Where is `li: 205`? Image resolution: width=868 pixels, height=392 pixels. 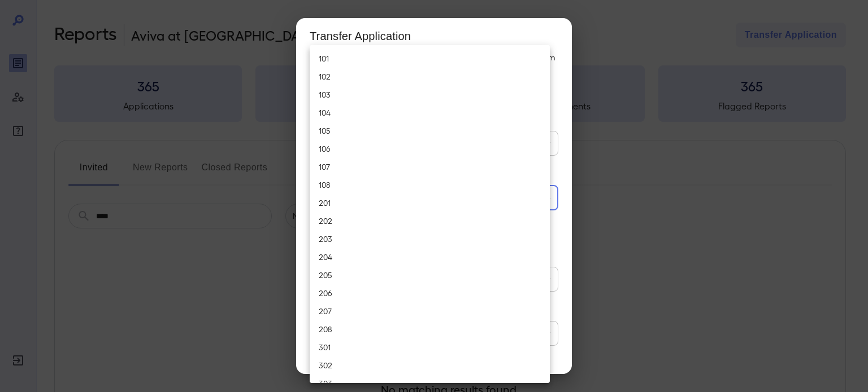 li: 205 is located at coordinates (429, 276).